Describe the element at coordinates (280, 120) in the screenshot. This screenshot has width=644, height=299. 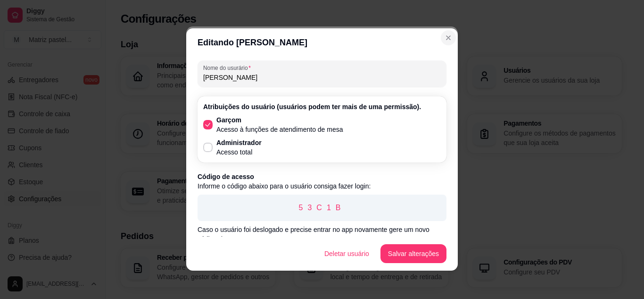
I see `p: Garçom` at that location.